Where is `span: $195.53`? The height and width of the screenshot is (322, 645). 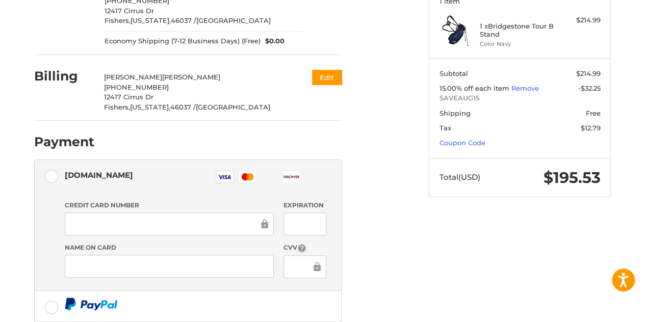 span: $195.53 is located at coordinates (572, 178).